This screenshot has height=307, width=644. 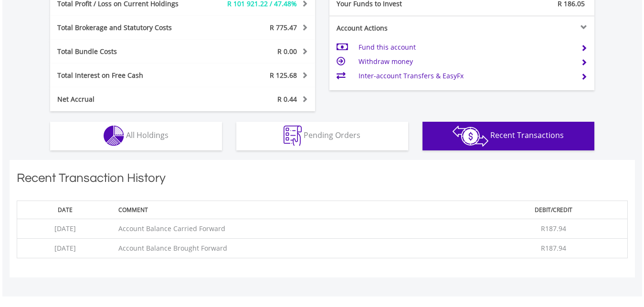 I want to click on span: R 125.68, so click(x=283, y=75).